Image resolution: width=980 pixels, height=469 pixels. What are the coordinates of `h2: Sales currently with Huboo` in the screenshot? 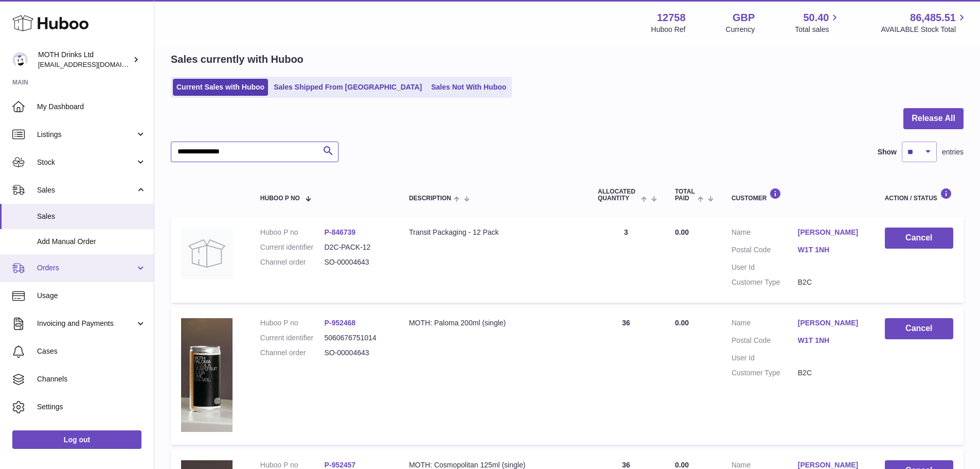 It's located at (238, 59).